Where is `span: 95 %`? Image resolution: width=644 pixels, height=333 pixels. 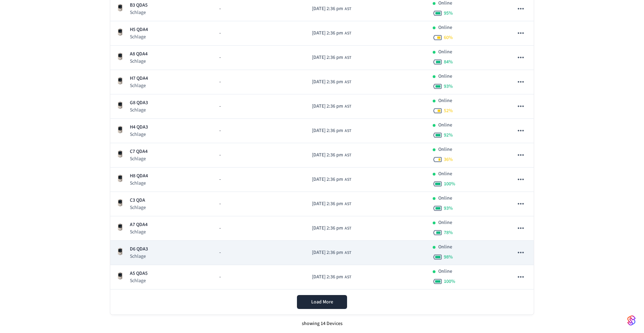 span: 95 % is located at coordinates (448, 13).